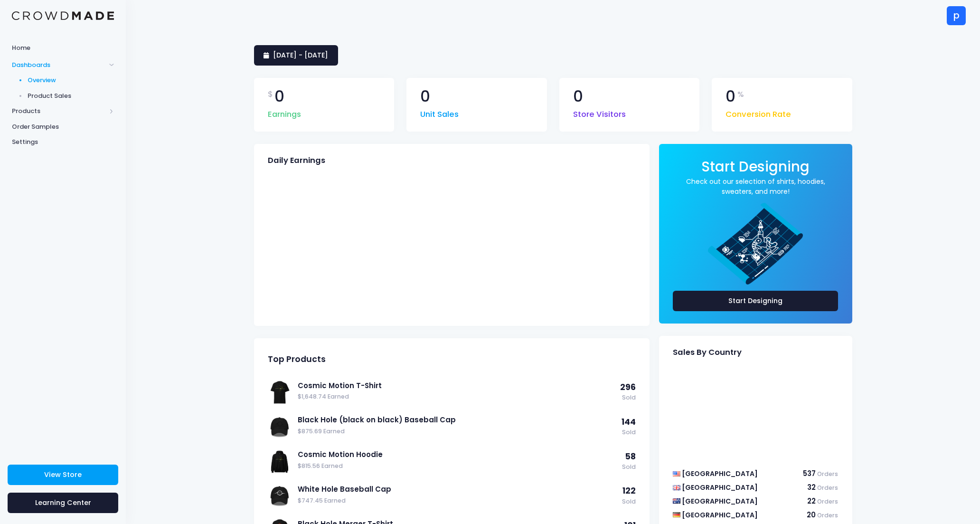 This screenshot has width=980, height=524. What do you see at coordinates (456, 397) in the screenshot?
I see `span: $1,648.74 Earned` at bounding box center [456, 397].